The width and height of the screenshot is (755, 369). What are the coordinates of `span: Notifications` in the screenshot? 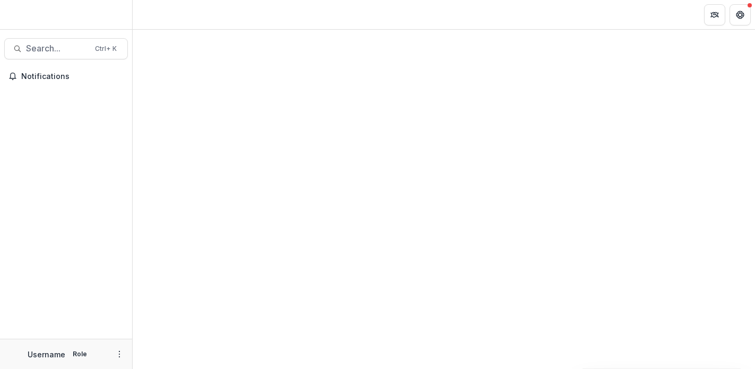 It's located at (72, 76).